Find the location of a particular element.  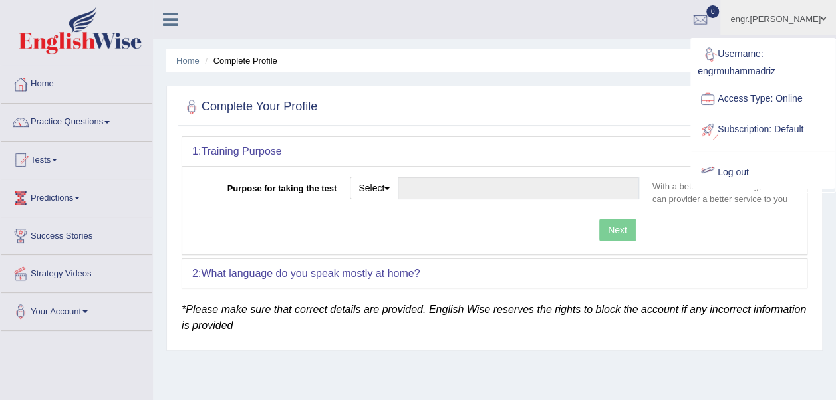

a: Access Type: Online is located at coordinates (762, 99).